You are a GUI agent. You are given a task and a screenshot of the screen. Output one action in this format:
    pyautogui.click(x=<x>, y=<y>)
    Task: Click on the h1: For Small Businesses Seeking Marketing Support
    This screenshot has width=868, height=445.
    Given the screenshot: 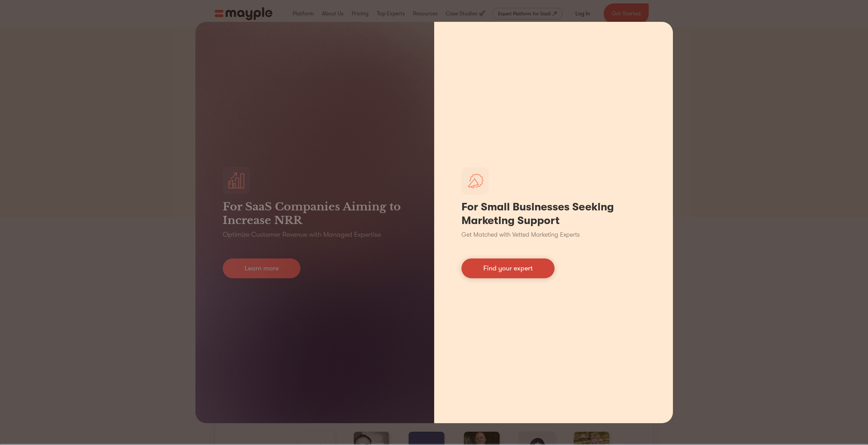 What is the action you would take?
    pyautogui.click(x=554, y=214)
    